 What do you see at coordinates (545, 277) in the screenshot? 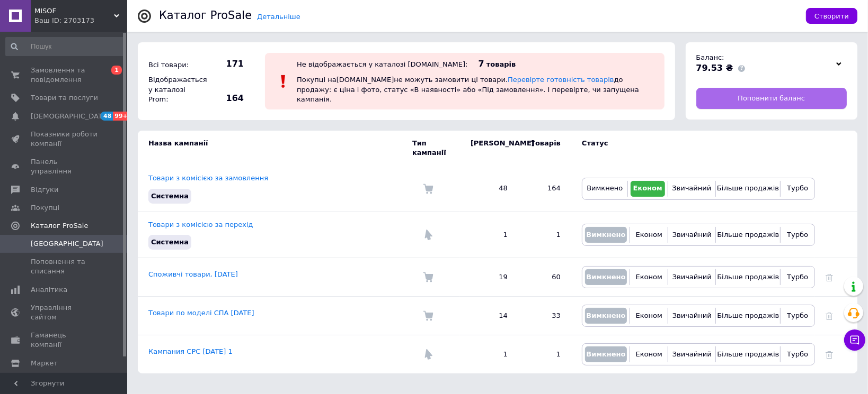
I see `td: 60` at bounding box center [545, 277].